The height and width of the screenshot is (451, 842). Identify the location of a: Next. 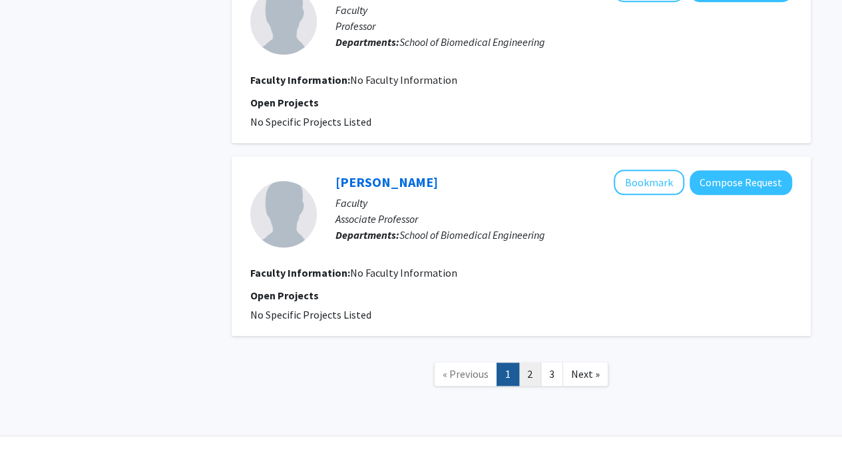
(585, 374).